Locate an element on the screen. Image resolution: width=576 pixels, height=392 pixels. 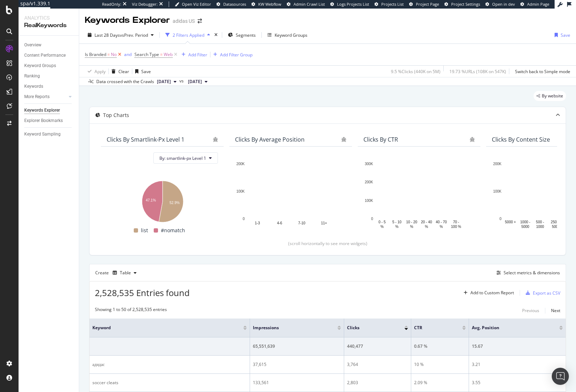
div: Content Performance is located at coordinates (45, 55).